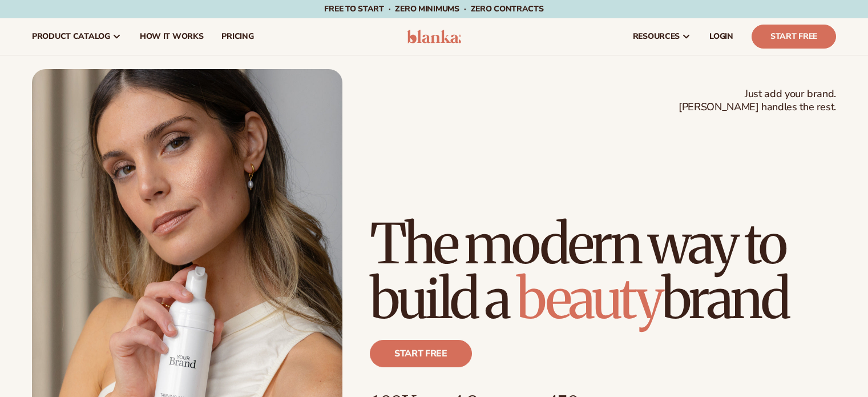 Image resolution: width=868 pixels, height=397 pixels. Describe the element at coordinates (420, 353) in the screenshot. I see `a: Start free` at that location.